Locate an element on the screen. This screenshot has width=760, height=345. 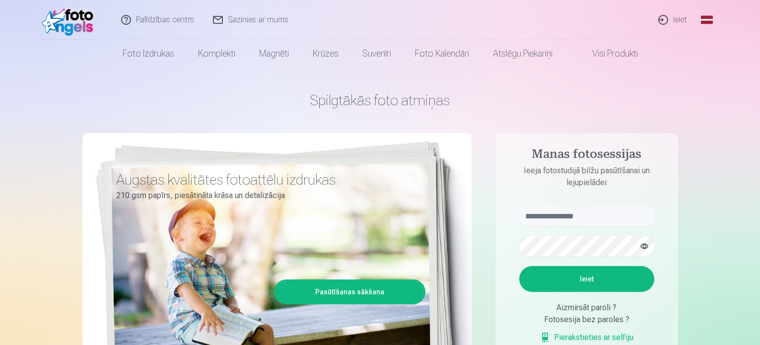
a: Visi produkti is located at coordinates (607, 54).